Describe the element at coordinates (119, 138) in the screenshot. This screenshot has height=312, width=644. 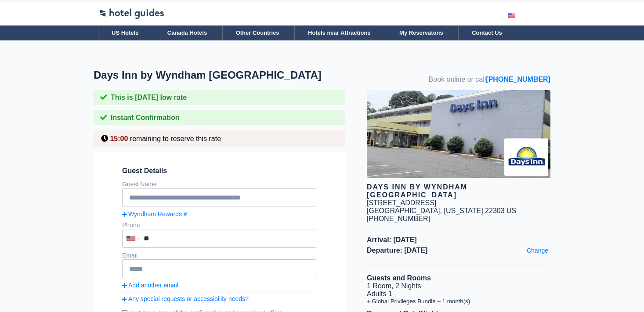
I see `span: 15:00` at that location.